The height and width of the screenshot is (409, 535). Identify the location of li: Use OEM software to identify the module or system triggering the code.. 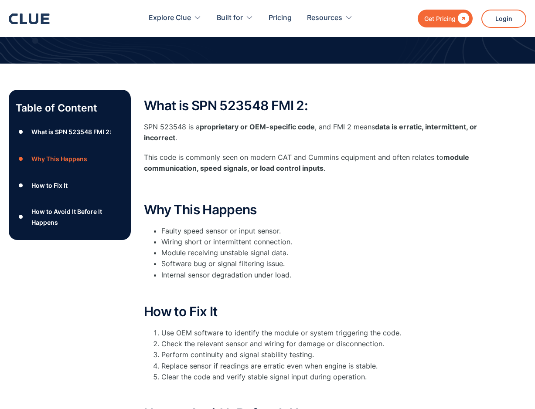
(327, 333).